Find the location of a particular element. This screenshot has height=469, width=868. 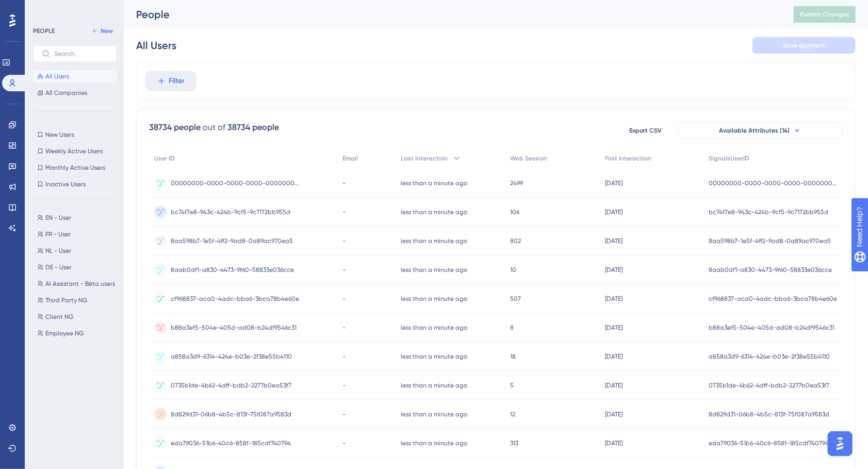

span: First Interaction is located at coordinates (628, 159).